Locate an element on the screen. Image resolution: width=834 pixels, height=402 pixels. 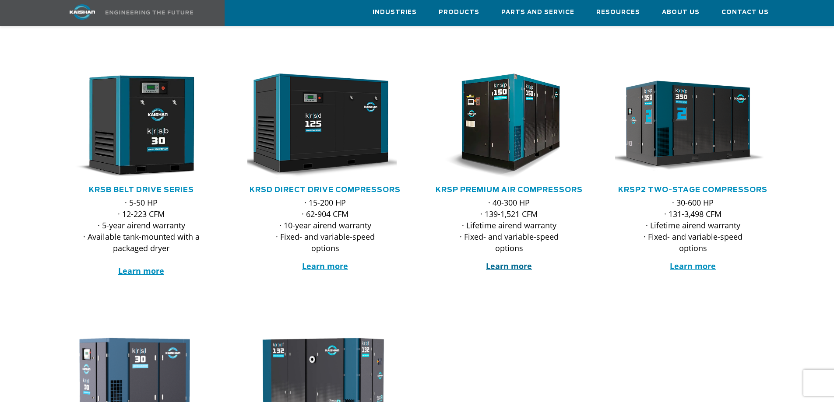
img: krsb30 is located at coordinates (135, 126).